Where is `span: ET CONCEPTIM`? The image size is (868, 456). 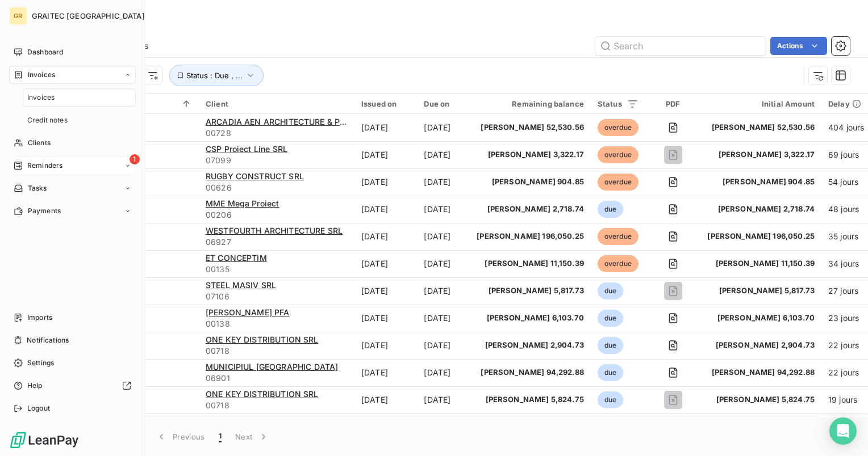
span: ET CONCEPTIM is located at coordinates (236, 257).